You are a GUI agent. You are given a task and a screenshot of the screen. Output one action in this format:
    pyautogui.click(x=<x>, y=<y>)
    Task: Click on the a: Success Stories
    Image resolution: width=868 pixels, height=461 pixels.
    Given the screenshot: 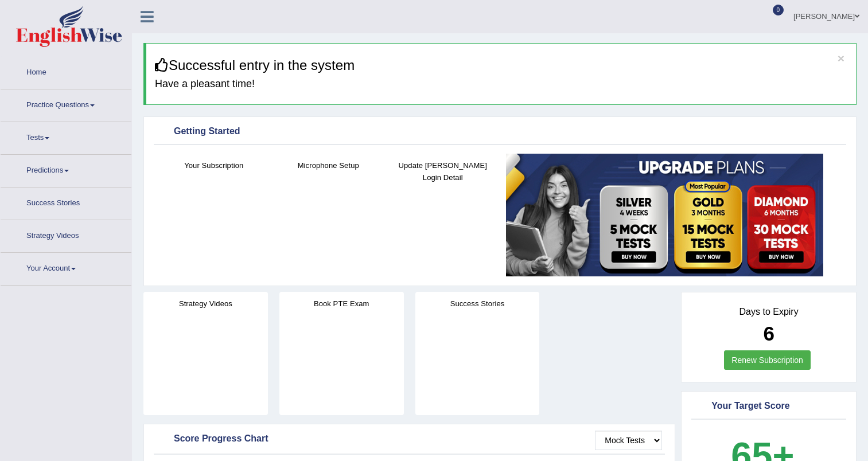 What is the action you would take?
    pyautogui.click(x=66, y=202)
    